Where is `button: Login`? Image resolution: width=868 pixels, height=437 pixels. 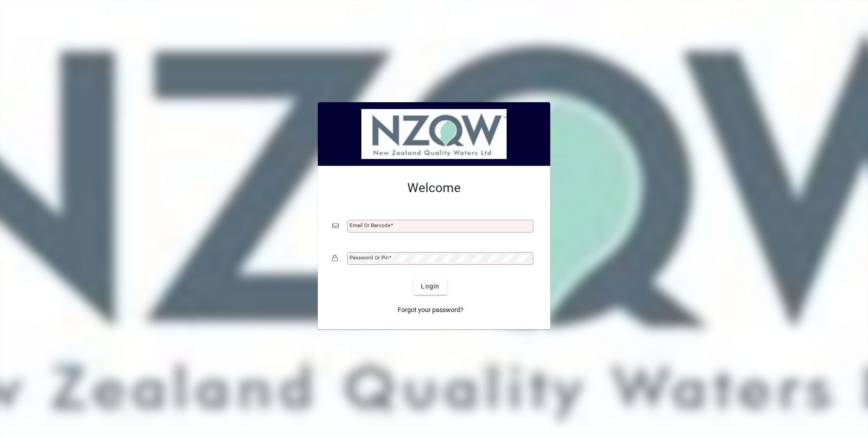 button: Login is located at coordinates (430, 286).